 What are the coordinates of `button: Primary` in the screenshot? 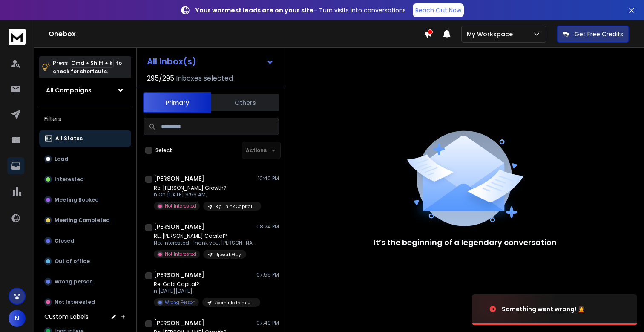 It's located at (177, 103).